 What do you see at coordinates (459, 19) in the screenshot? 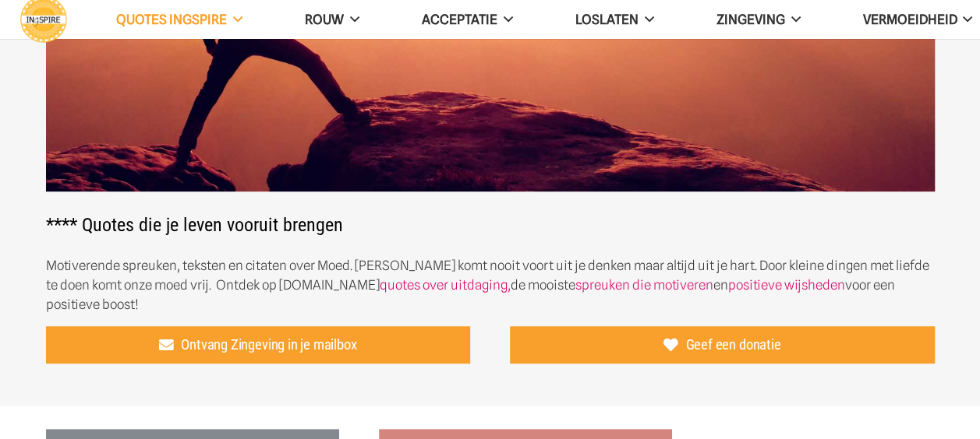
I see `span: Acceptatie` at bounding box center [459, 19].